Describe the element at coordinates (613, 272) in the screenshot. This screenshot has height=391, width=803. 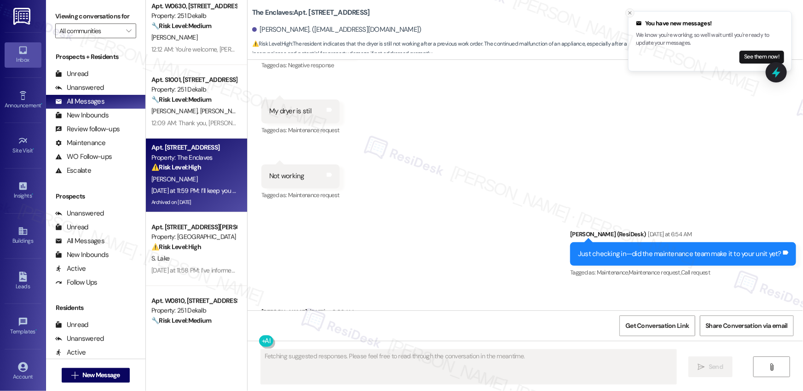
I see `span: Maintenance ,` at that location.